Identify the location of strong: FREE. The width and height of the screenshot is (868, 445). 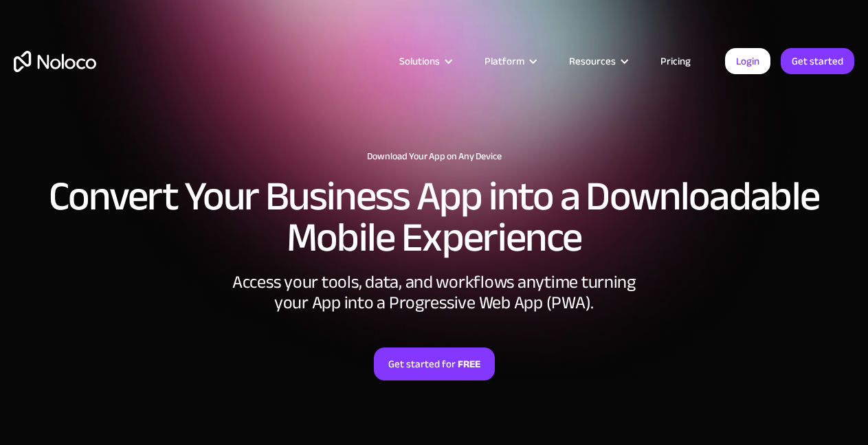
(469, 364).